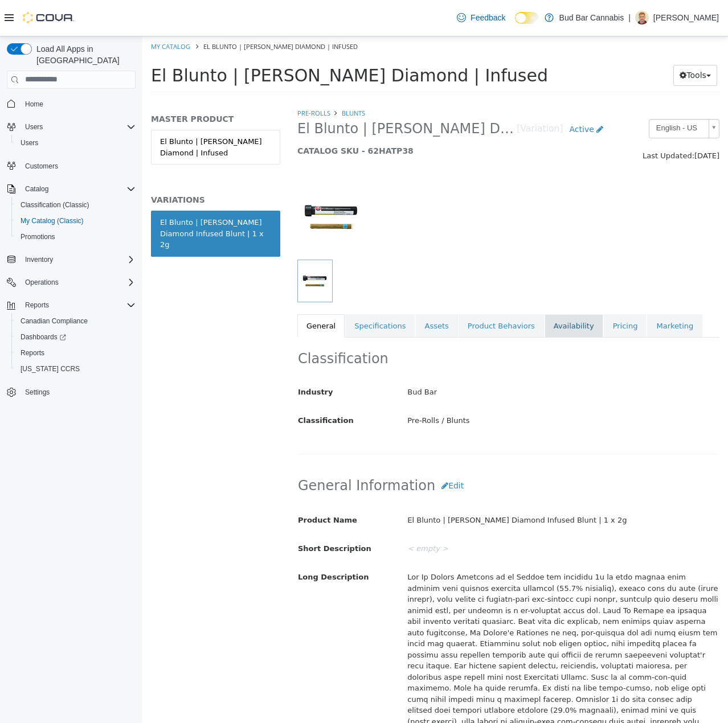 The image size is (728, 723). What do you see at coordinates (52, 221) in the screenshot?
I see `a: My Catalog (Classic)` at bounding box center [52, 221].